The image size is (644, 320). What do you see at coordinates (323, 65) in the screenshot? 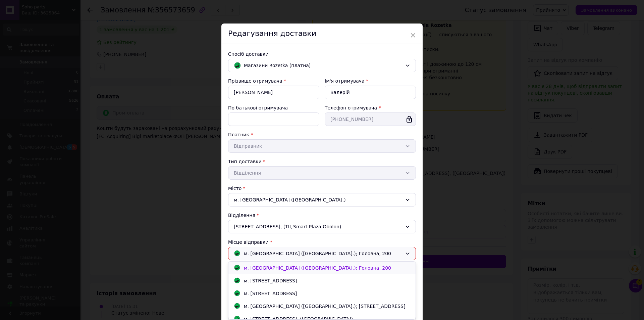
I see `span: Магазини Rozetka (платна)` at bounding box center [323, 65].